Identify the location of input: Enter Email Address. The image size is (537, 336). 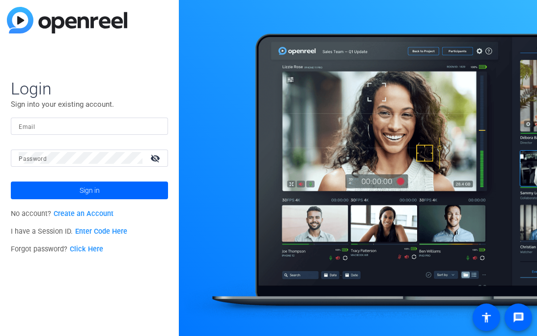
(89, 126).